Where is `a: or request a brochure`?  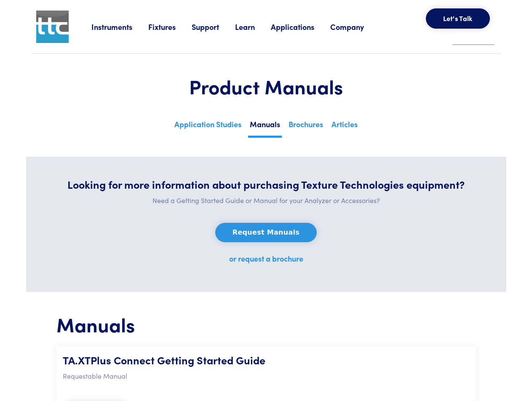 a: or request a brochure is located at coordinates (266, 259).